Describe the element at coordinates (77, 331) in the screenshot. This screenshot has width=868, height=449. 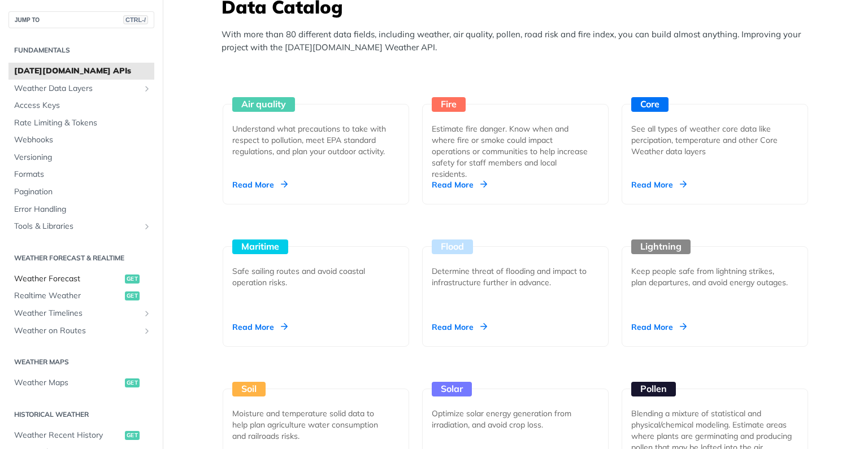
I see `span: Weather on Routes` at that location.